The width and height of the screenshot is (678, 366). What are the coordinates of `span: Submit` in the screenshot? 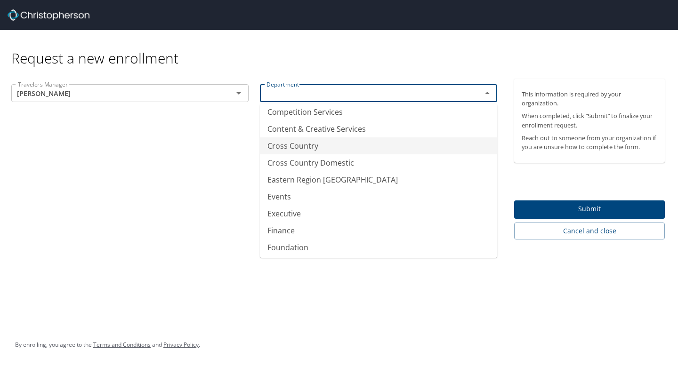 It's located at (590, 209).